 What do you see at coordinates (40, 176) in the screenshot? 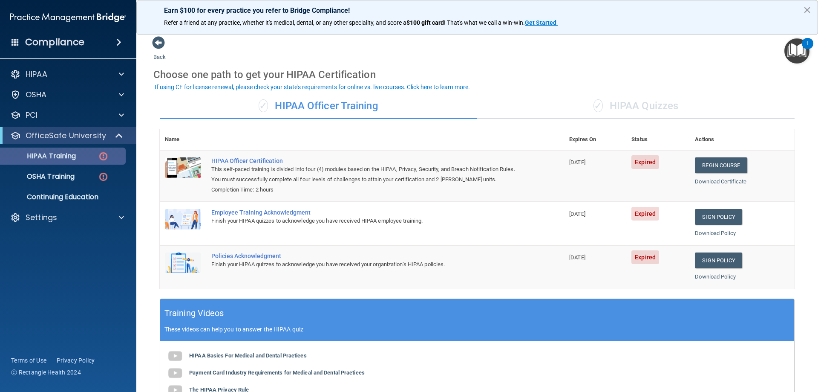
I see `p: OSHA Training` at bounding box center [40, 176].